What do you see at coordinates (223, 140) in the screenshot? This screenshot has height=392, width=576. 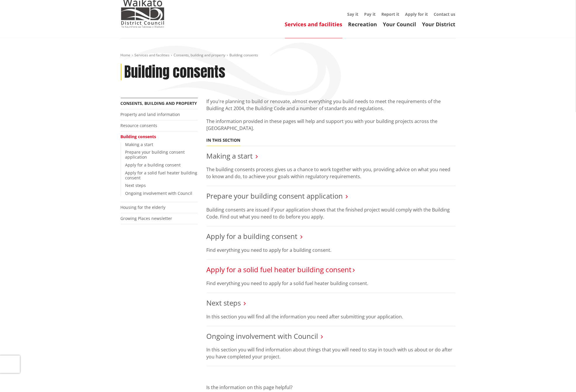 I see `h5: In this section` at bounding box center [223, 140].